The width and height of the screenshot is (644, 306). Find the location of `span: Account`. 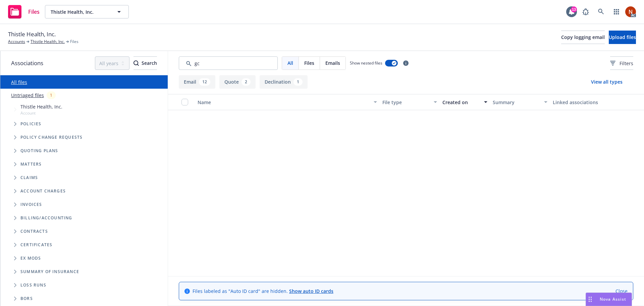

span: Account is located at coordinates (41, 113).